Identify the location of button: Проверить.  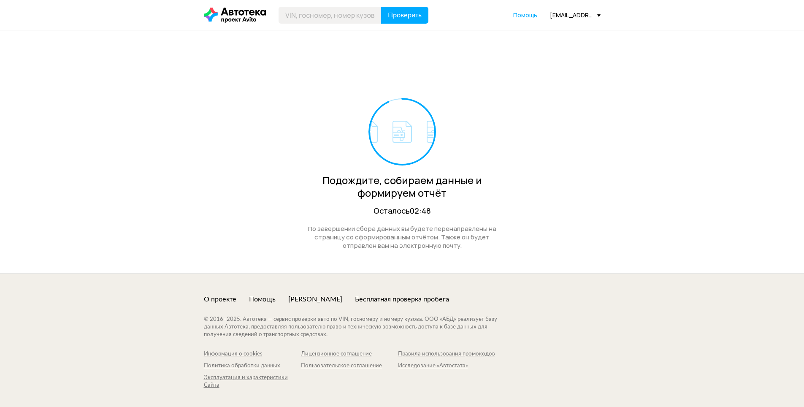
(405, 15).